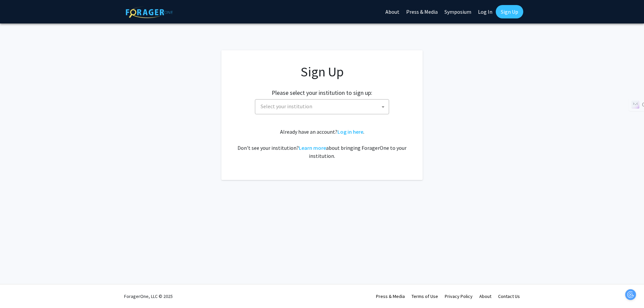  What do you see at coordinates (322, 144) in the screenshot?
I see `div: Already have an account? . Don't see your institution? about bringing ForagerOne to your institut...` at bounding box center [322, 144].